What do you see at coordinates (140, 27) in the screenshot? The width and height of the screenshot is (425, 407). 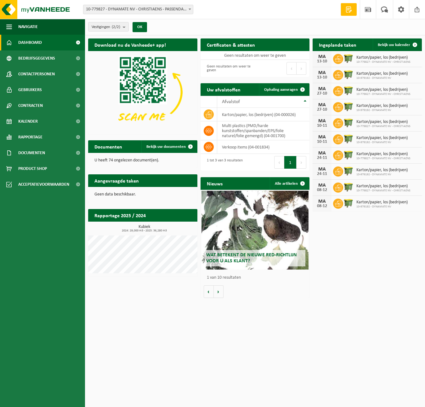 I see `button: OK` at bounding box center [140, 27].